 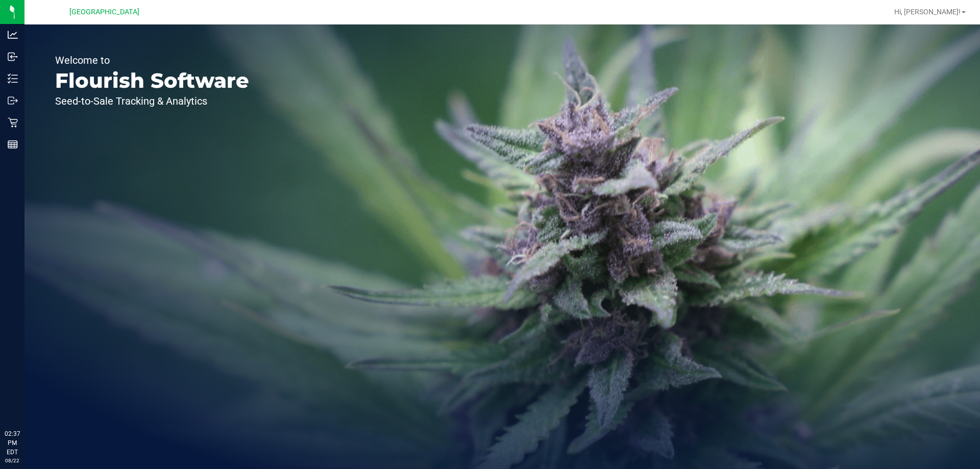 What do you see at coordinates (13, 35) in the screenshot?
I see `inline-svg: Analytics` at bounding box center [13, 35].